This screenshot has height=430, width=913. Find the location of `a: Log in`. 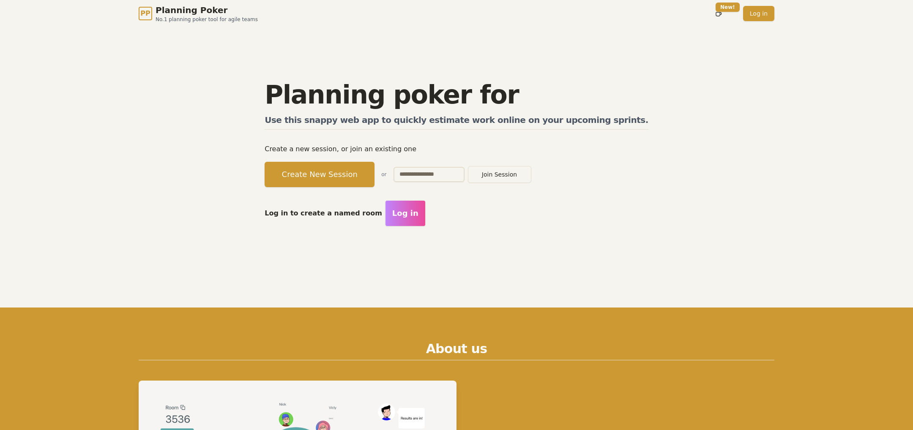

a: Log in is located at coordinates (759, 14).